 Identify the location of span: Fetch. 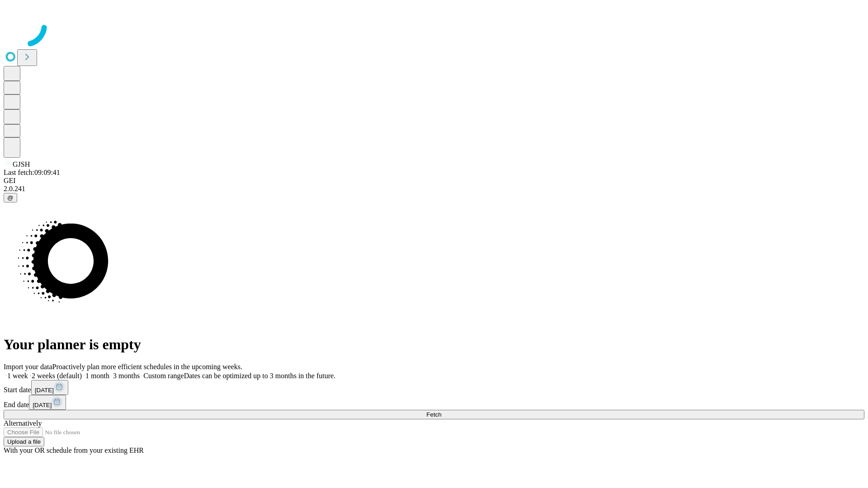
(433, 415).